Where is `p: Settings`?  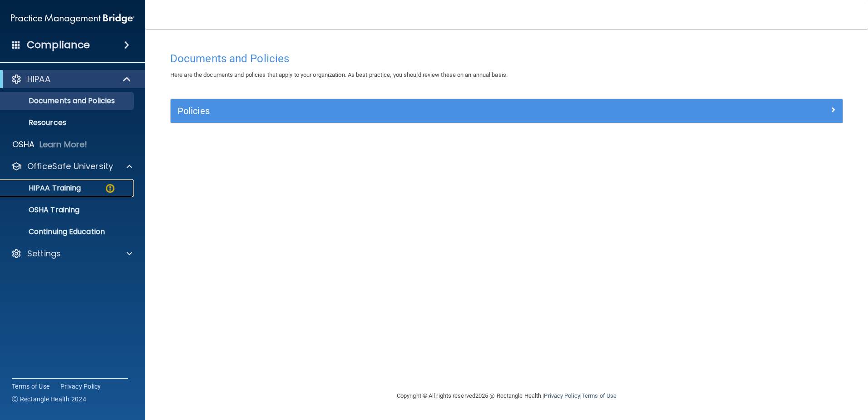
p: Settings is located at coordinates (44, 254).